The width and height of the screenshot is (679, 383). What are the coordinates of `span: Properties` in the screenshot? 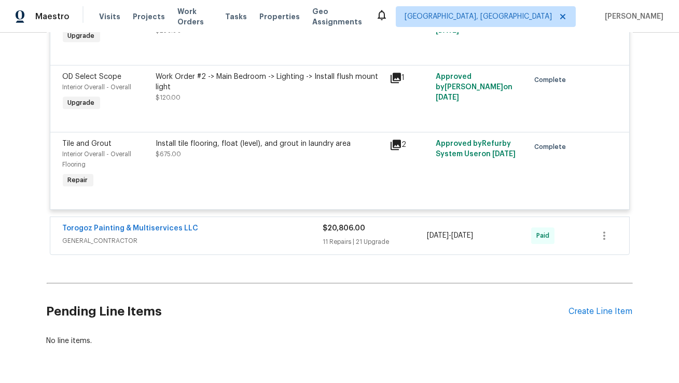 It's located at (279, 17).